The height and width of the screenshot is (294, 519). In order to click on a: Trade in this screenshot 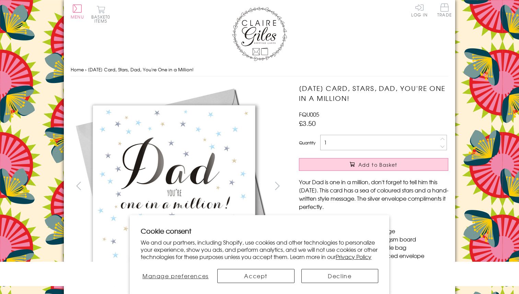, I will do `click(445, 11)`.